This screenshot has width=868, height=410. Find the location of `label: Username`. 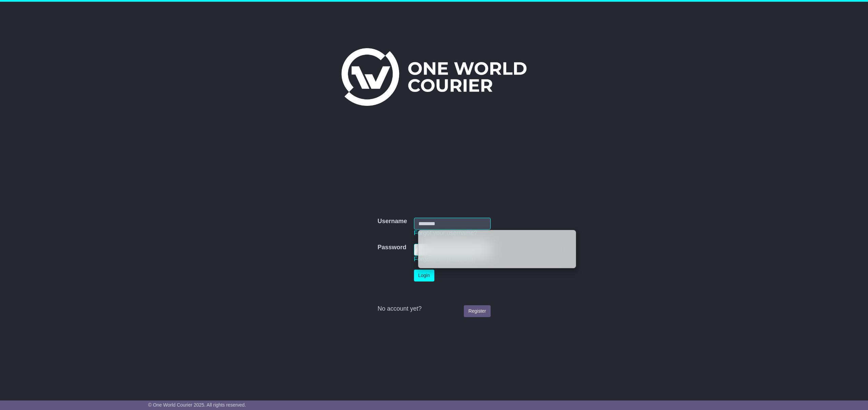

label: Username is located at coordinates (392, 221).